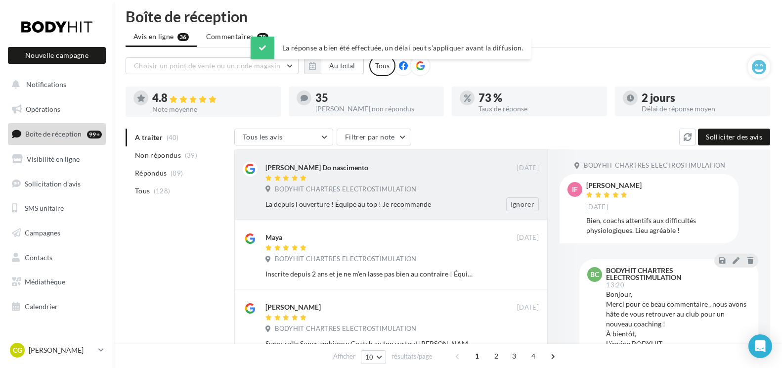 The height and width of the screenshot is (368, 782). What do you see at coordinates (57, 282) in the screenshot?
I see `a: Médiathèque` at bounding box center [57, 282].